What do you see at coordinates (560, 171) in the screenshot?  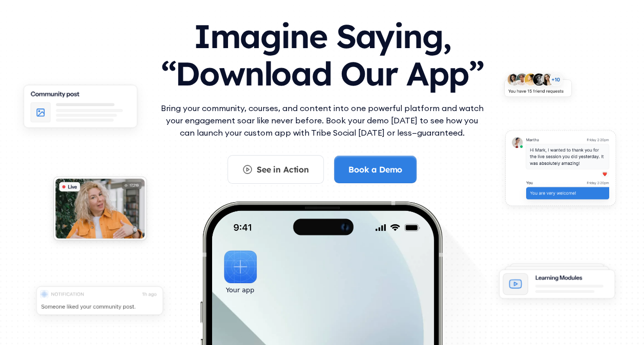 I see `img: An illustration of chat` at bounding box center [560, 171].